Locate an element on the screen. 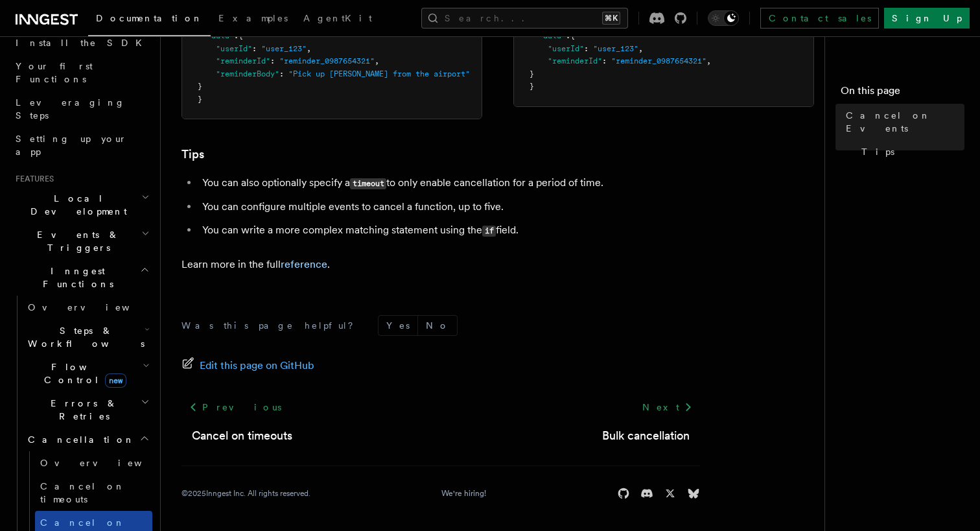 The width and height of the screenshot is (980, 531). a: Next is located at coordinates (667, 407).